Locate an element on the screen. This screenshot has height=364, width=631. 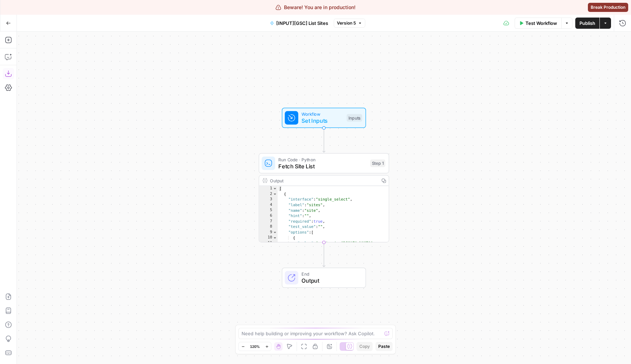
span: Workflow is located at coordinates (322, 114).